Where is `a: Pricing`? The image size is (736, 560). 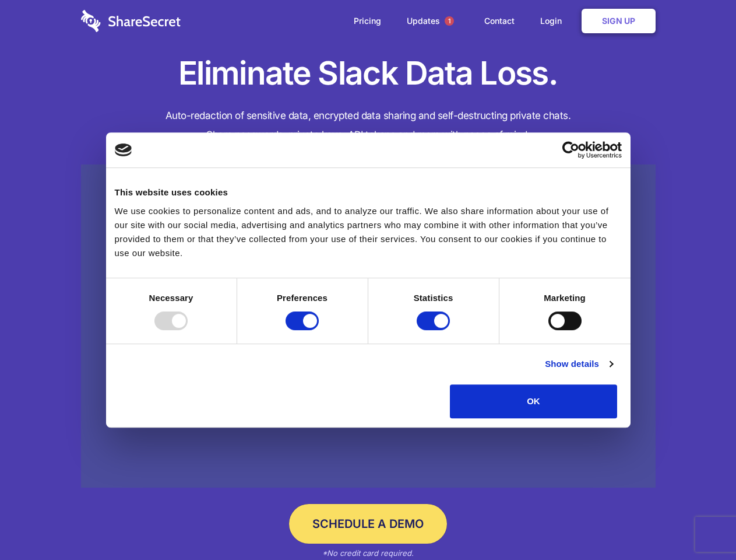 a: Pricing is located at coordinates (367, 21).